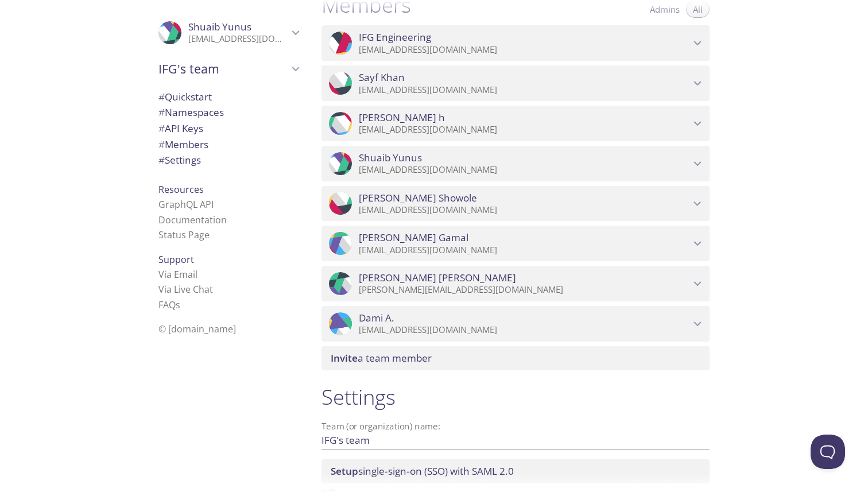 The height and width of the screenshot is (492, 868). I want to click on div: Namespaces, so click(228, 113).